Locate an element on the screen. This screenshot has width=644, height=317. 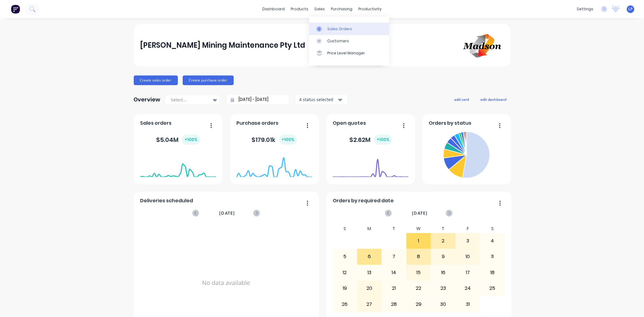
div: 10 is located at coordinates (468, 257).